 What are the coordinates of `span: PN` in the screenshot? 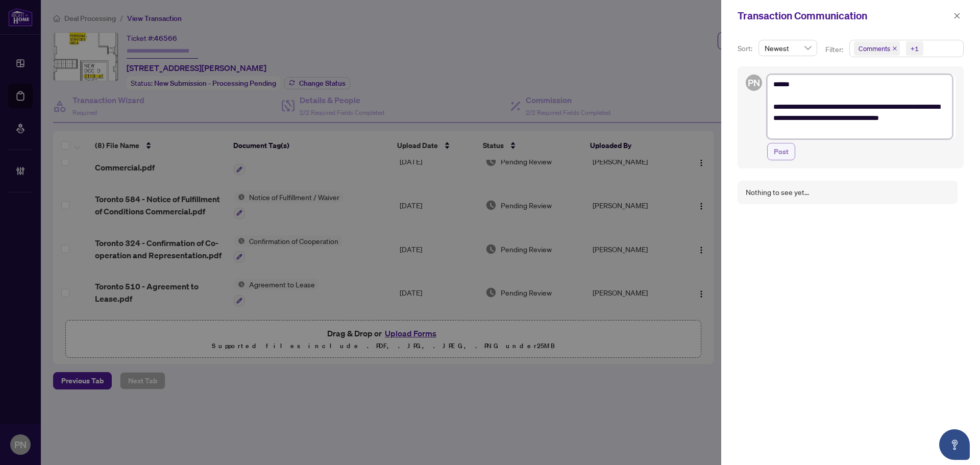 It's located at (754, 82).